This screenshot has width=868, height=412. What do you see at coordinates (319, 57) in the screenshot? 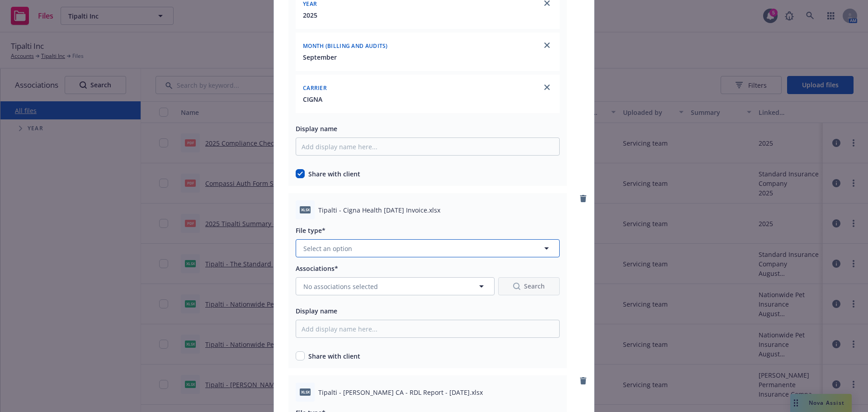
I see `button: September` at bounding box center [319, 57].